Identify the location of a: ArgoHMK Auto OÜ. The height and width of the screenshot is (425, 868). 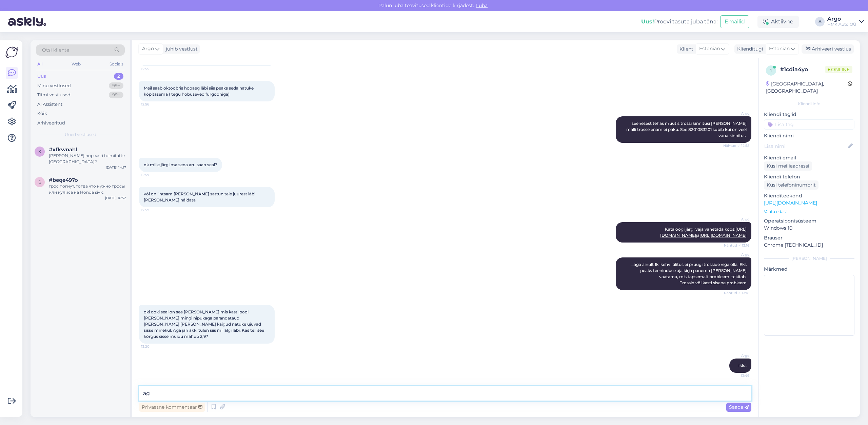
(846, 22).